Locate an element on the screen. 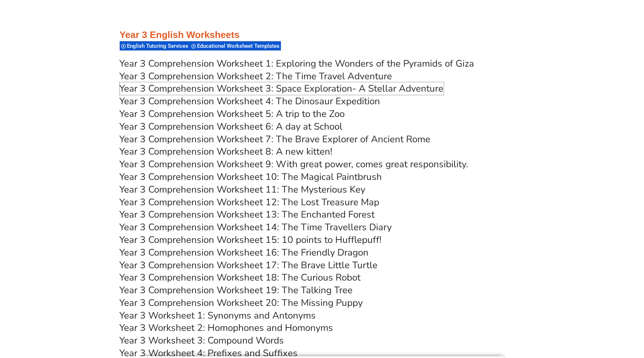 Image resolution: width=644 pixels, height=358 pixels. a: Year 3 Comprehension Worksheet 18: The Curious Robot is located at coordinates (240, 277).